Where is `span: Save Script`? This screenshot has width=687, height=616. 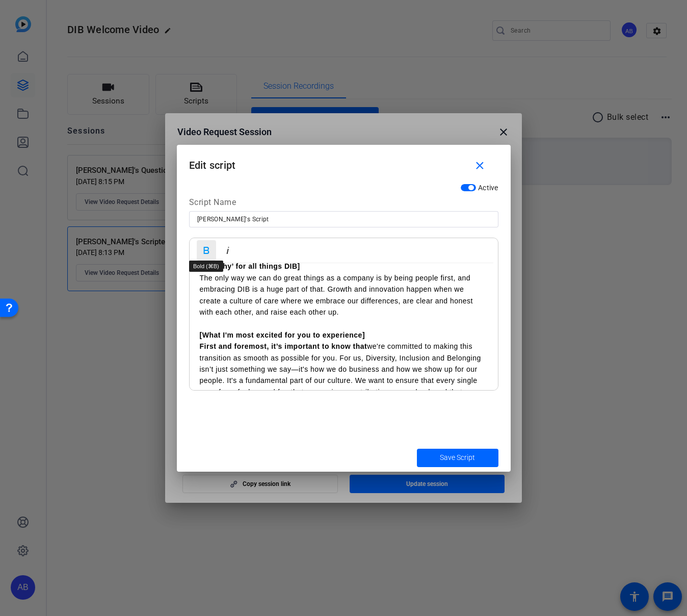
span: Save Script is located at coordinates (457, 457).